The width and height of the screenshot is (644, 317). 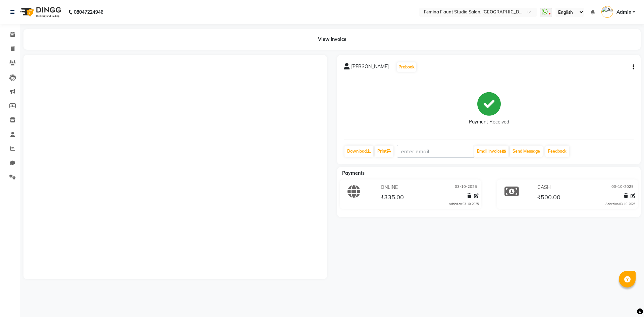 What do you see at coordinates (624, 12) in the screenshot?
I see `span: Admin` at bounding box center [624, 12].